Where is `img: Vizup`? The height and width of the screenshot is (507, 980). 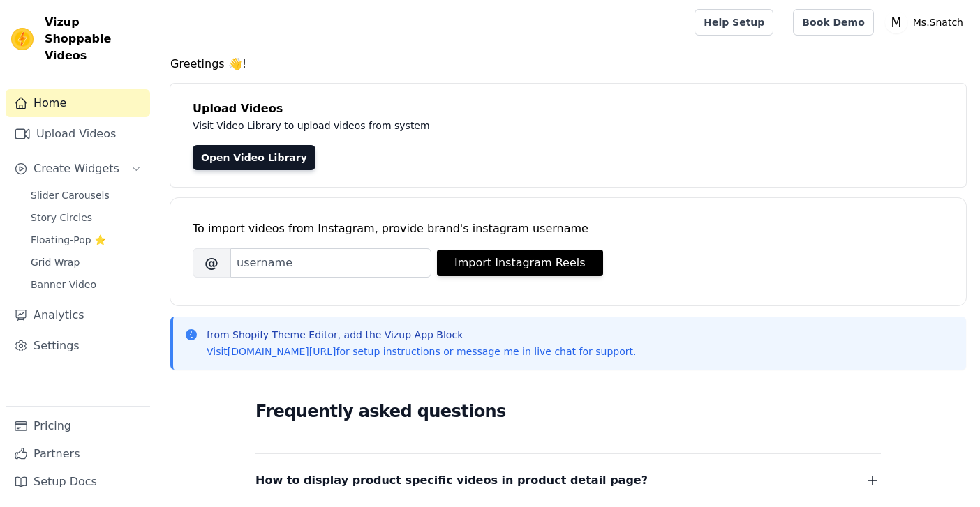 img: Vizup is located at coordinates (22, 39).